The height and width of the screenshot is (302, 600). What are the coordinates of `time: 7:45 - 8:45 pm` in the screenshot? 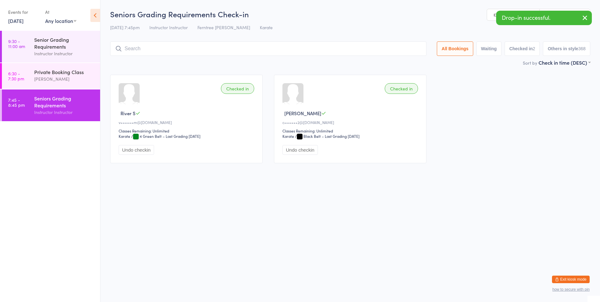 It's located at (16, 102).